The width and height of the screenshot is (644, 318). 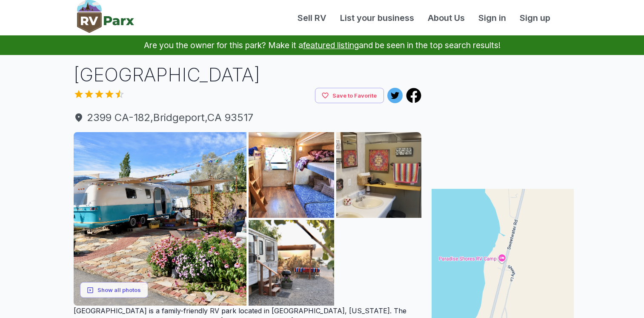 I want to click on a: Sign up, so click(x=535, y=18).